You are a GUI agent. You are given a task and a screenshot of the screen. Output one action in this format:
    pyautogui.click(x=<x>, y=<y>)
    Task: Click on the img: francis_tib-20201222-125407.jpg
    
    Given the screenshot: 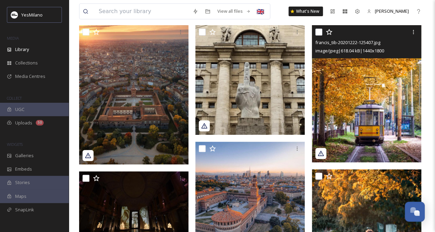 What is the action you would take?
    pyautogui.click(x=367, y=94)
    